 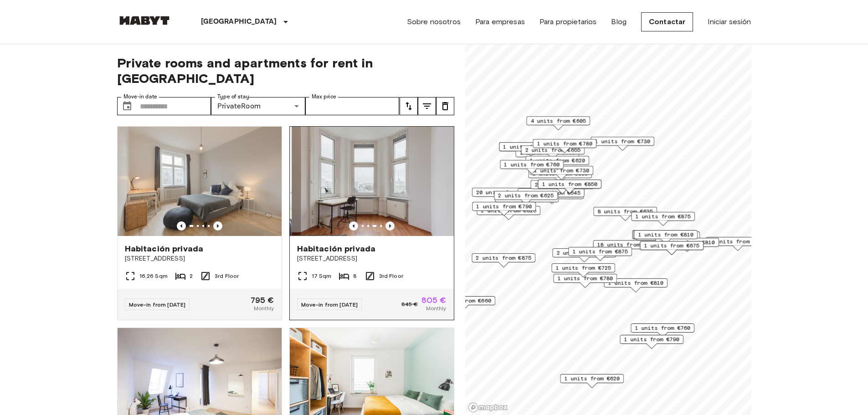 What do you see at coordinates (619, 22) in the screenshot?
I see `a: Blog` at bounding box center [619, 22].